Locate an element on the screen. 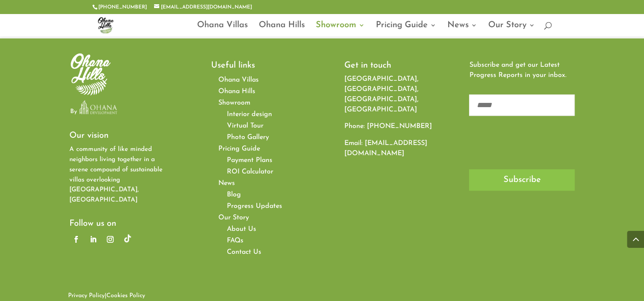 The height and width of the screenshot is (301, 644). span: Our Story is located at coordinates (234, 218).